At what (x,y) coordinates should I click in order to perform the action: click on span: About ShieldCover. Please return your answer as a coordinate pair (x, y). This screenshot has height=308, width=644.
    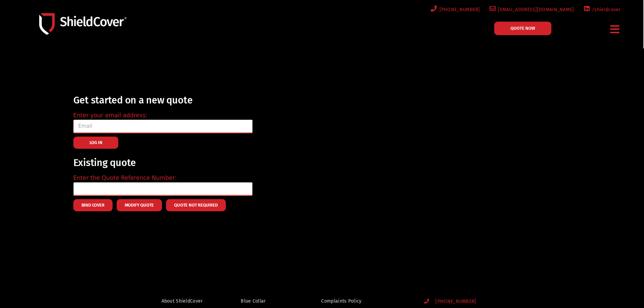
    Looking at the image, I should click on (182, 301).